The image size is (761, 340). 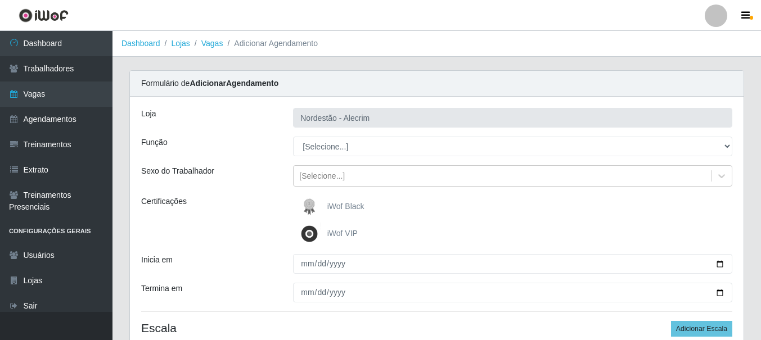 I want to click on div: [Selecione...], so click(x=322, y=176).